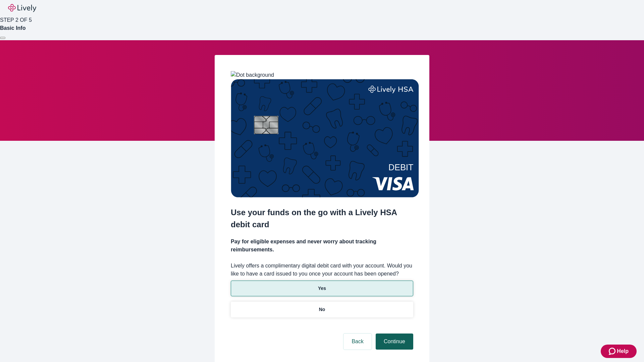  What do you see at coordinates (613, 351) in the screenshot?
I see `svg: Zendesk support icon` at bounding box center [613, 351].